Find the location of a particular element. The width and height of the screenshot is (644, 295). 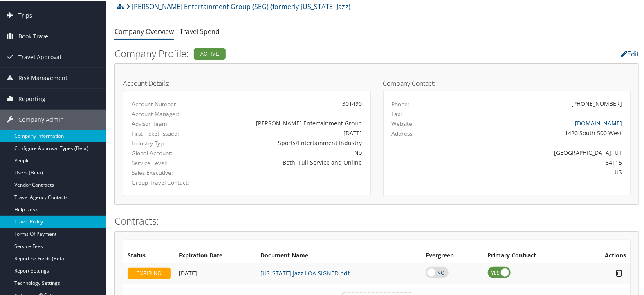

a: Edit is located at coordinates (630, 53).